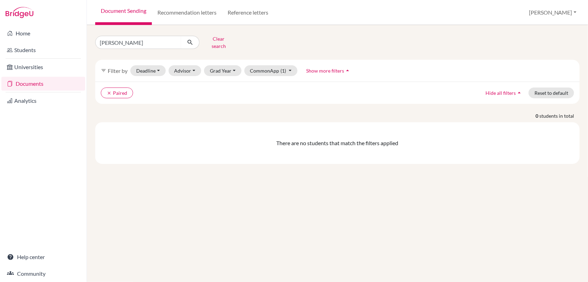 Image resolution: width=588 pixels, height=282 pixels. What do you see at coordinates (537, 116) in the screenshot?
I see `strong: 0` at bounding box center [537, 116].